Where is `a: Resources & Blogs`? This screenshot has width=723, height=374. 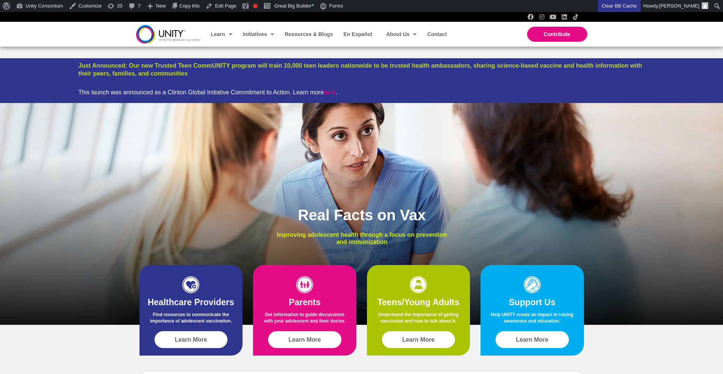
a: Resources & Blogs is located at coordinates (308, 34).